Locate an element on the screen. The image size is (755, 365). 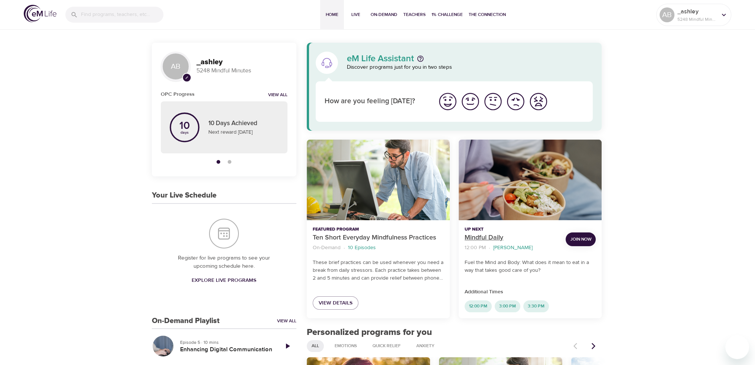
button: Ten Short Everyday Mindfulness Practices is located at coordinates (378, 180).